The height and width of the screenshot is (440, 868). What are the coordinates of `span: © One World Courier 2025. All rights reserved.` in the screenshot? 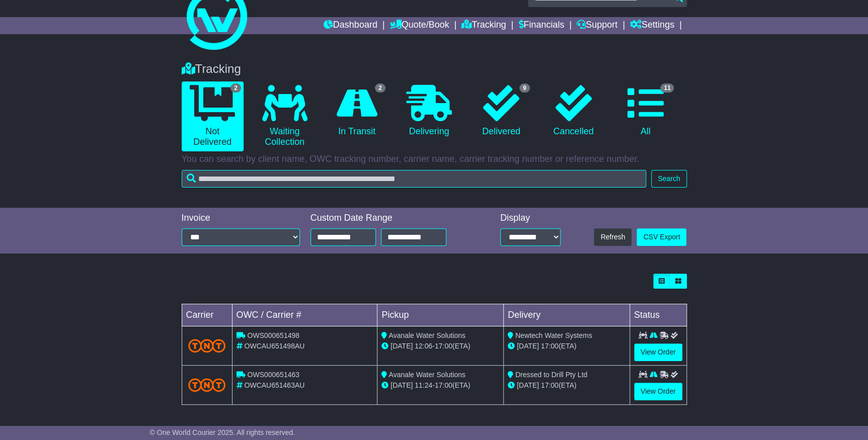 It's located at (223, 433).